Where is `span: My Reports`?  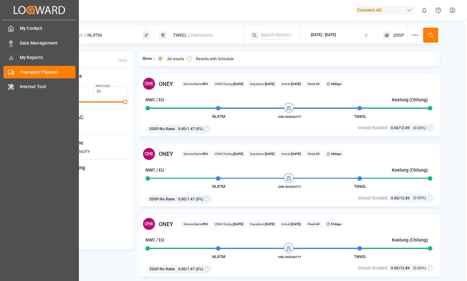 span: My Reports is located at coordinates (48, 57).